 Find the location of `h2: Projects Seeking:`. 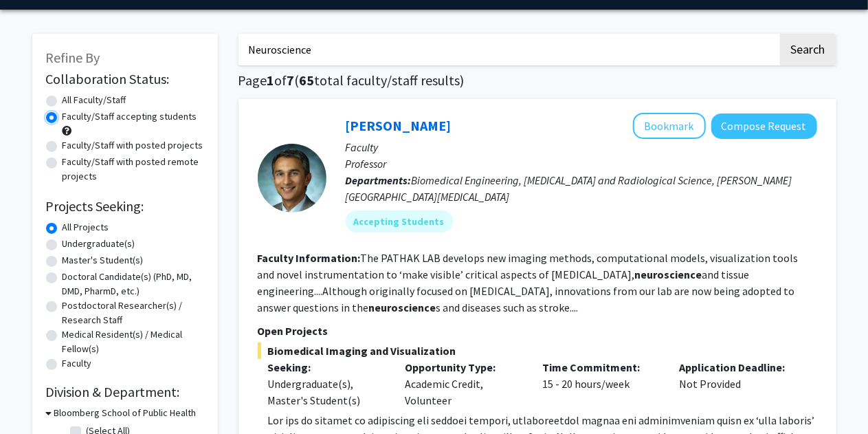

h2: Projects Seeking: is located at coordinates (125, 206).